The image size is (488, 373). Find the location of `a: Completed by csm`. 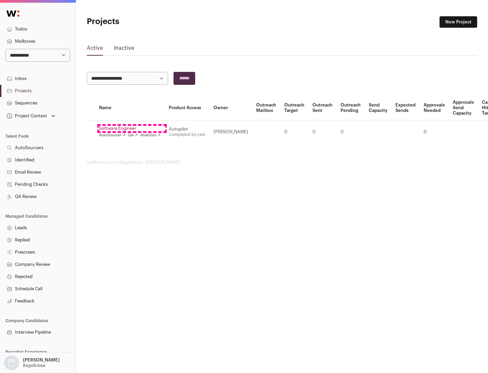

a: Completed by csm is located at coordinates (187, 134).